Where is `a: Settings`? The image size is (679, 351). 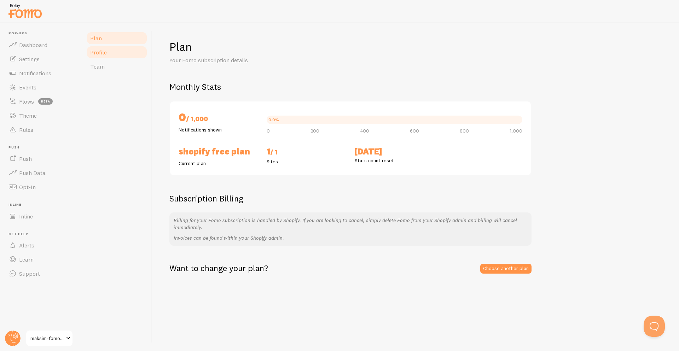 a: Settings is located at coordinates (41, 59).